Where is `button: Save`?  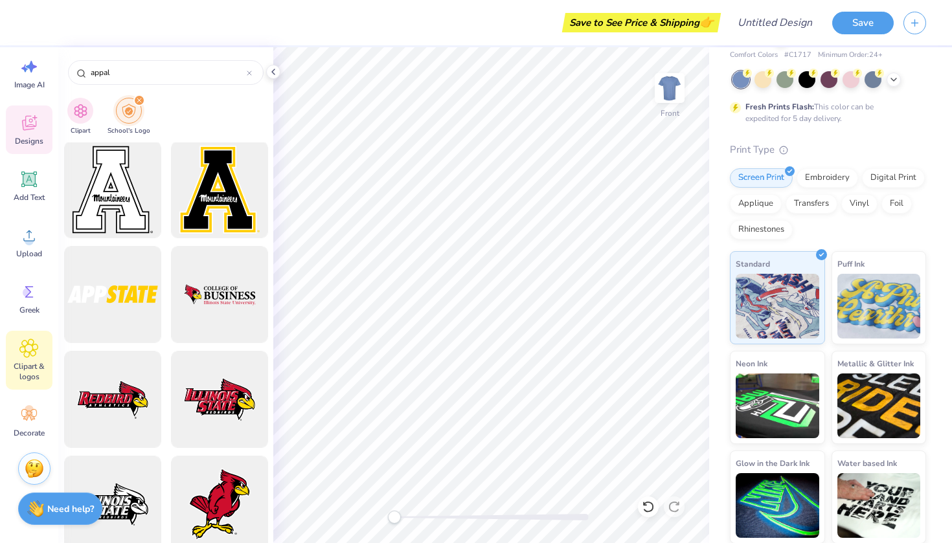
button: Save is located at coordinates (863, 23).